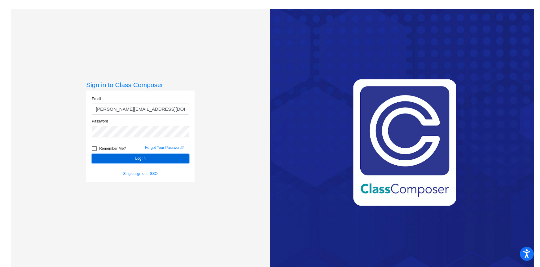 The height and width of the screenshot is (267, 540). Describe the element at coordinates (112, 148) in the screenshot. I see `span: Remember Me?` at that location.